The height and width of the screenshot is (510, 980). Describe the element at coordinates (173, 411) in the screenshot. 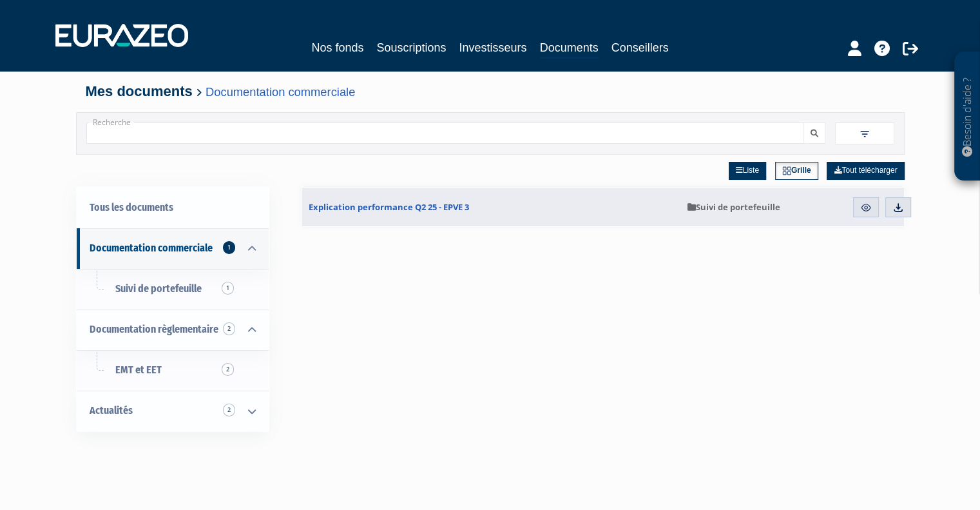

I see `a: Actualités 2` at that location.